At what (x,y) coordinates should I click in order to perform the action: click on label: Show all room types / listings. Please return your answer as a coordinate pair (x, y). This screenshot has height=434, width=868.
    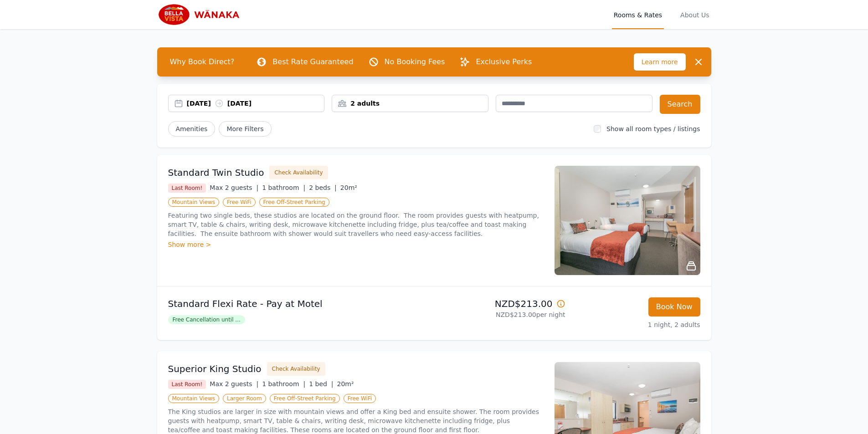
    Looking at the image, I should click on (653, 129).